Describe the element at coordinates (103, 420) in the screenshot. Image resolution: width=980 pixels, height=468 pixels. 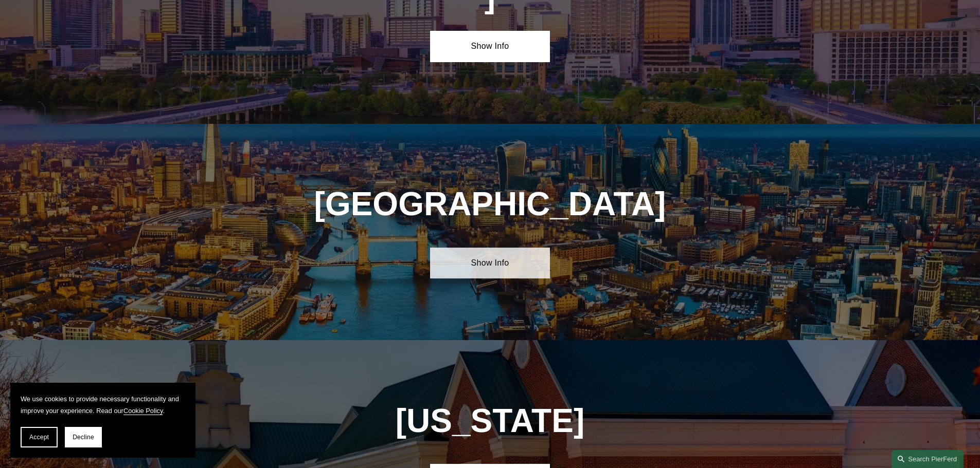
I see `section: Cookie banner` at that location.